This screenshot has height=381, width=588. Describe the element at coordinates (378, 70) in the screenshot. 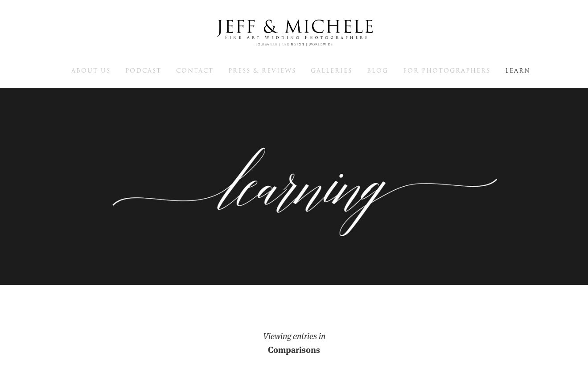

I see `a: Blog` at that location.